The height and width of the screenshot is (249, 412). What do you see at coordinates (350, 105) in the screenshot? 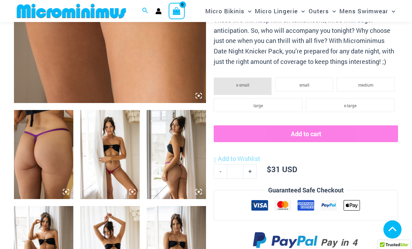
I see `li: x-large` at bounding box center [350, 105].